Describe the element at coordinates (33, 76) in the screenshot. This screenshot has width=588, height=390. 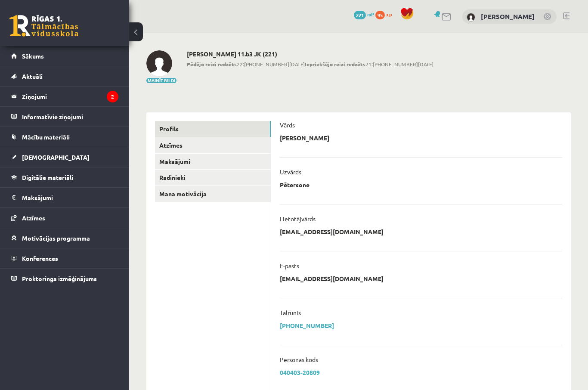
I see `span: Aktuāli` at that location.